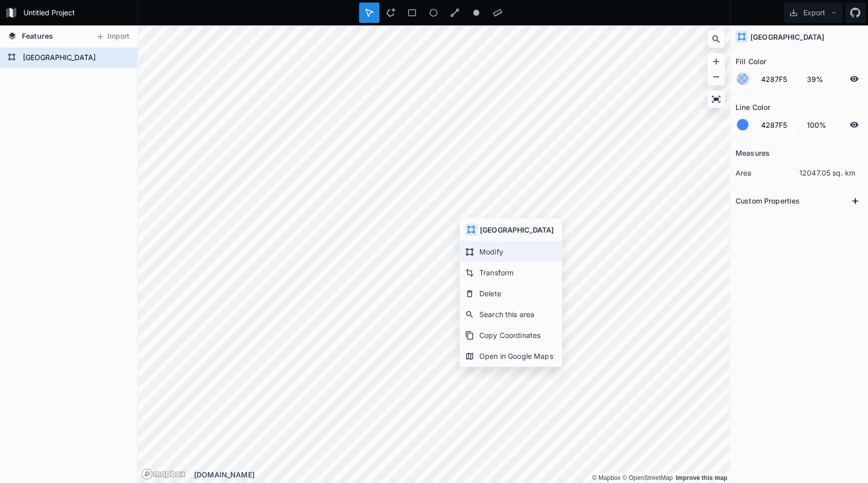 The width and height of the screenshot is (868, 483). I want to click on h2: Measures, so click(753, 153).